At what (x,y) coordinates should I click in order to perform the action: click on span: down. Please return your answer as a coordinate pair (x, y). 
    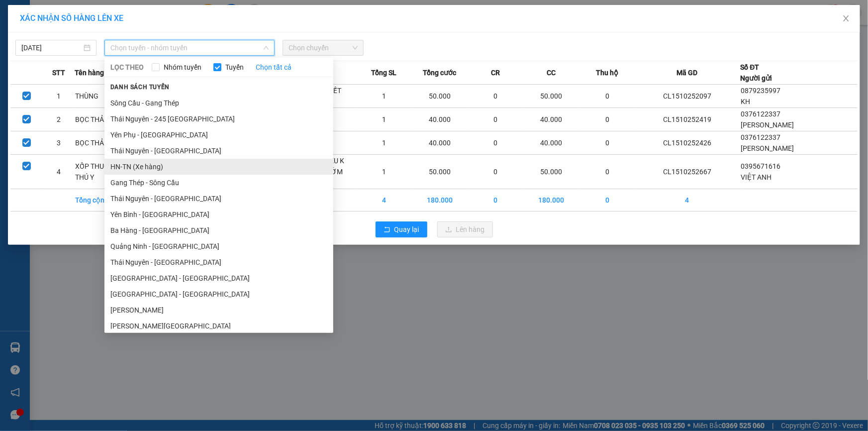
    Looking at the image, I should click on (266, 48).